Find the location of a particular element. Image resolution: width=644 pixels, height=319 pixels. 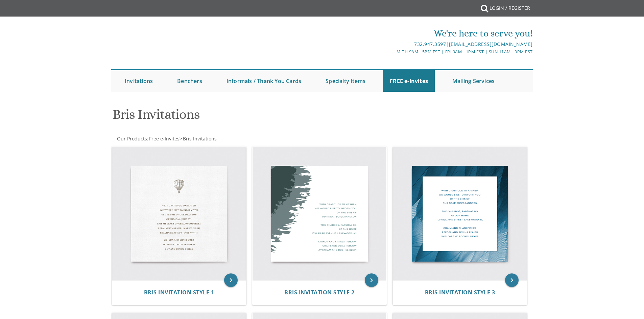

span: Bris Invitations is located at coordinates (200, 138).